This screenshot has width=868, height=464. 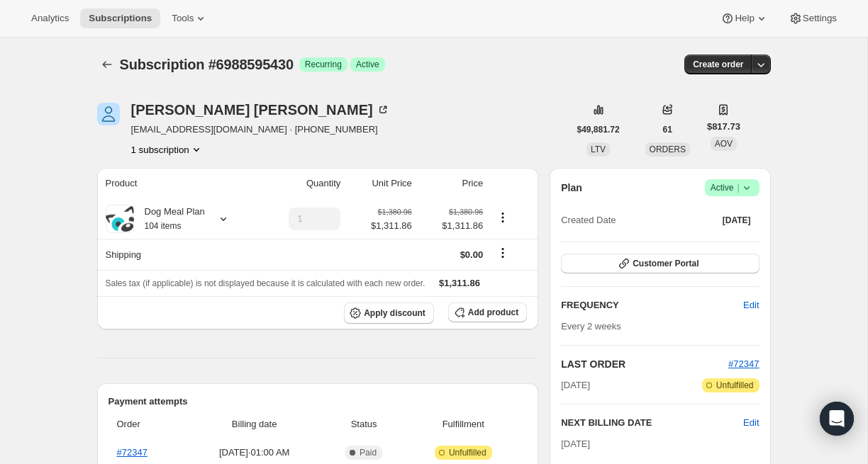 What do you see at coordinates (723, 127) in the screenshot?
I see `span: $817.73` at bounding box center [723, 127].